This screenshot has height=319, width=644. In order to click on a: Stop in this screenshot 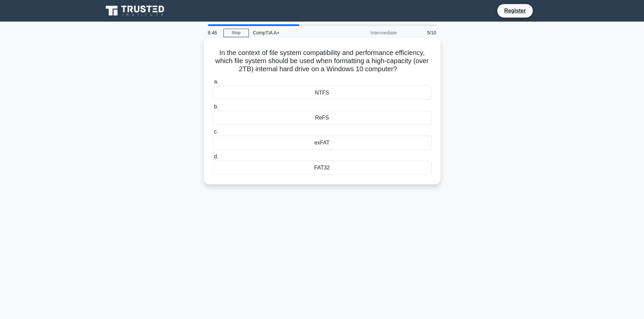, I will do `click(236, 33)`.